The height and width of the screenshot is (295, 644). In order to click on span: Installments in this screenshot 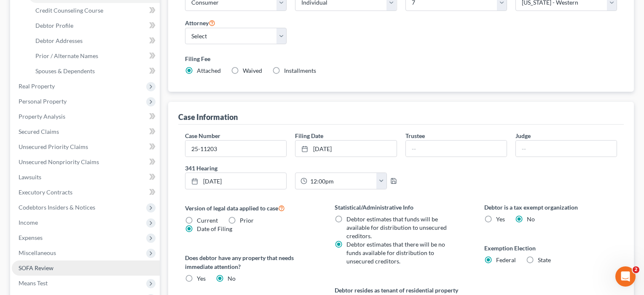, I will do `click(300, 70)`.